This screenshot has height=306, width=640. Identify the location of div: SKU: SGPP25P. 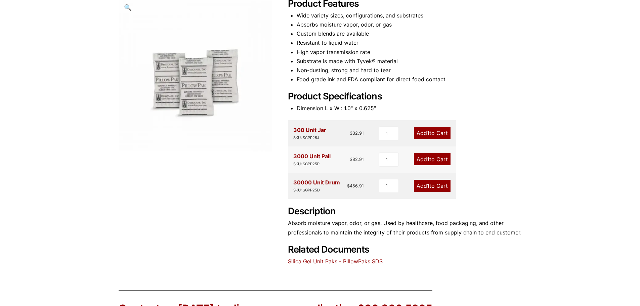
(312, 164).